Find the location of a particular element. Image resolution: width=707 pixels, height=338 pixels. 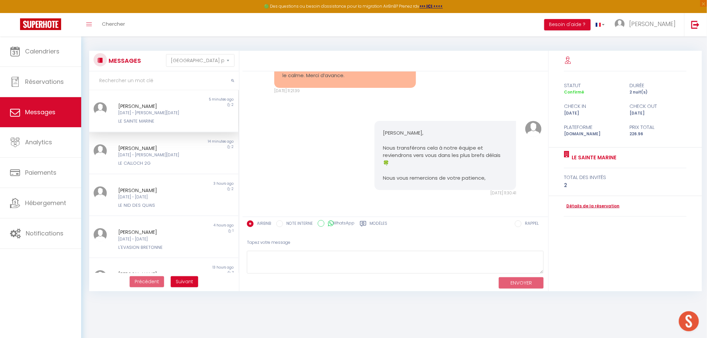

label: AIRBNB is located at coordinates (262, 224).